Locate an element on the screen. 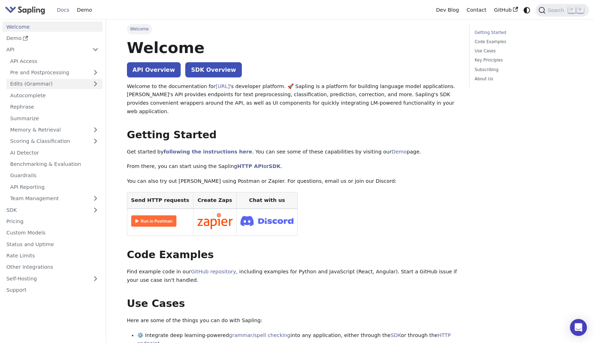 Image resolution: width=594 pixels, height=343 pixels. p: Here are some of the things you can do with Sapling: is located at coordinates (293, 321).